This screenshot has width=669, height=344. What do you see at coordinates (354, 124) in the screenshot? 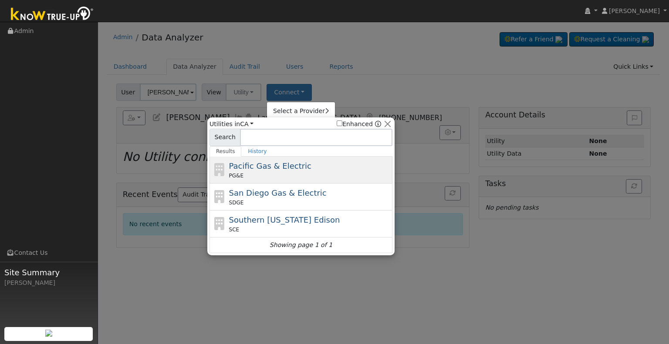
I see `label: Enhanced` at bounding box center [354, 124].